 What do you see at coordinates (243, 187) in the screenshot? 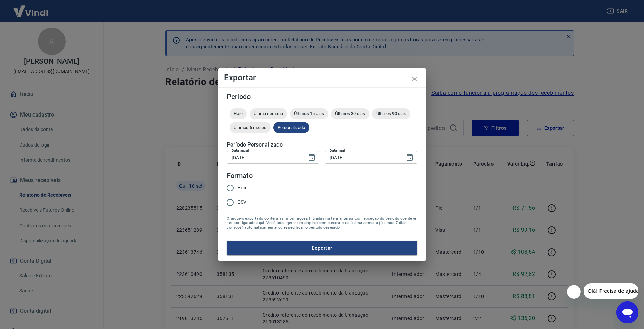
I see `span: Excel` at bounding box center [243, 187].